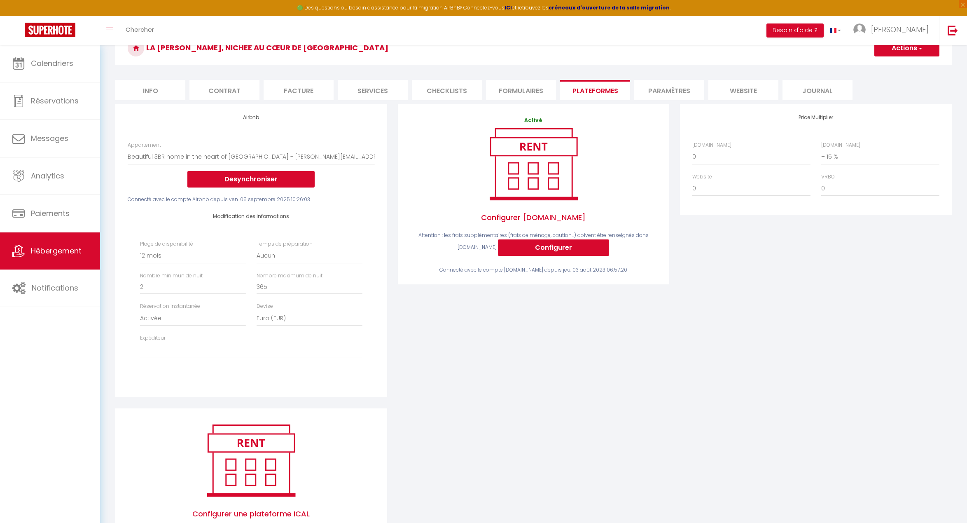  I want to click on span: Calendriers, so click(52, 63).